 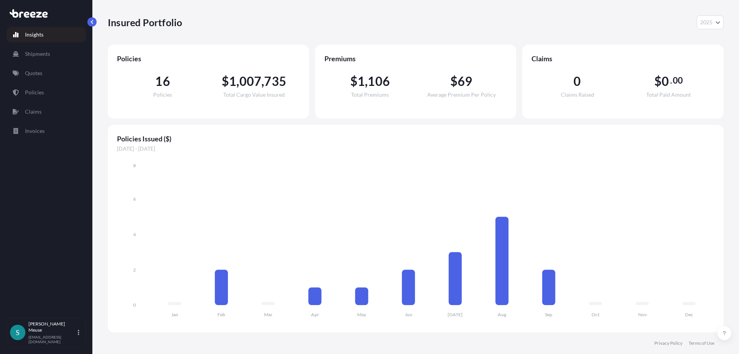 What do you see at coordinates (465, 81) in the screenshot?
I see `span: 69` at bounding box center [465, 81].